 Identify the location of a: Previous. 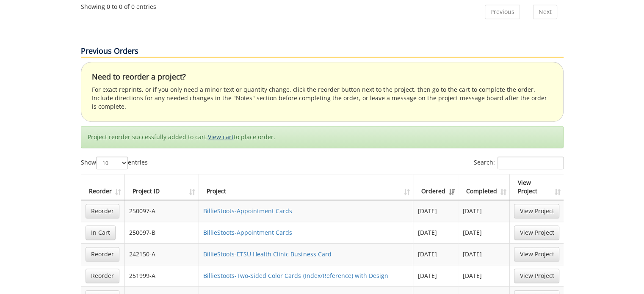
(502, 12).